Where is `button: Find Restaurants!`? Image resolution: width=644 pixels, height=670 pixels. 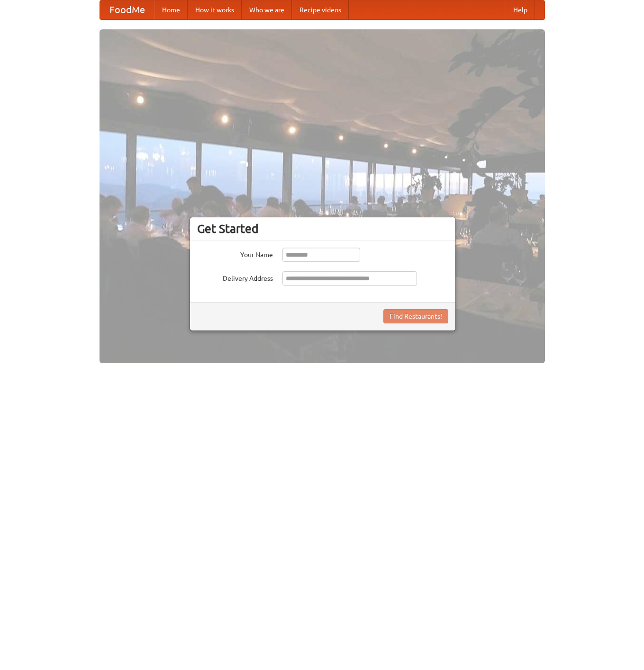 button: Find Restaurants! is located at coordinates (415, 316).